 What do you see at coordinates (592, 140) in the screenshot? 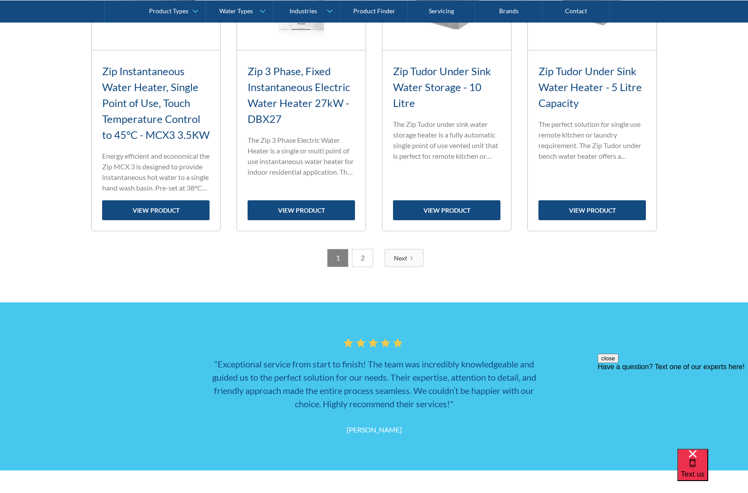
I see `p: The perfect solution for single use remote kitchen or laundry requirement. The Zip Tudor under be...` at bounding box center [592, 140].